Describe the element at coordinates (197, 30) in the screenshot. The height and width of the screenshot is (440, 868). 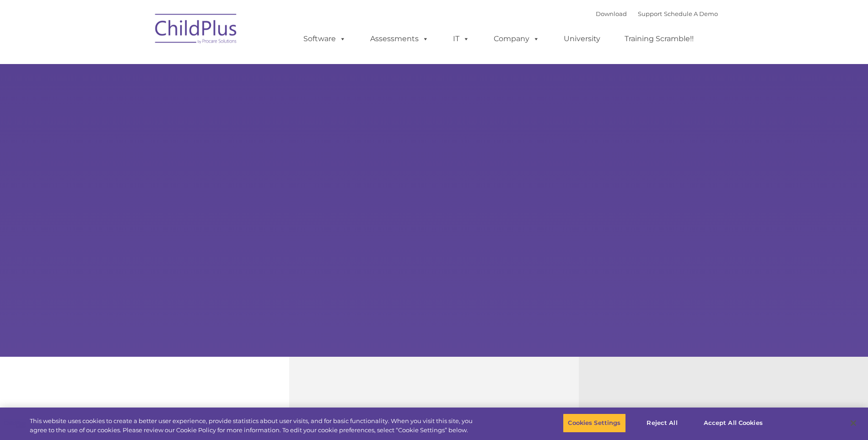
I see `img: ChildPlus by Procare Solutions` at that location.